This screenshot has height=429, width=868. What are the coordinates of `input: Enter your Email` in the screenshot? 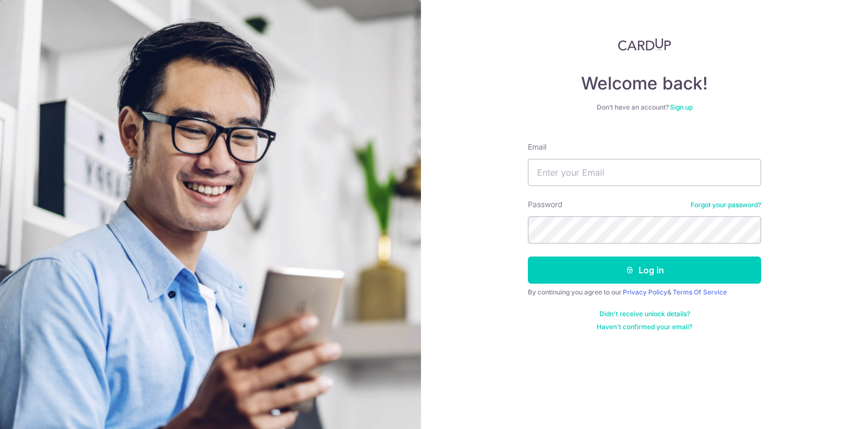 It's located at (644, 173).